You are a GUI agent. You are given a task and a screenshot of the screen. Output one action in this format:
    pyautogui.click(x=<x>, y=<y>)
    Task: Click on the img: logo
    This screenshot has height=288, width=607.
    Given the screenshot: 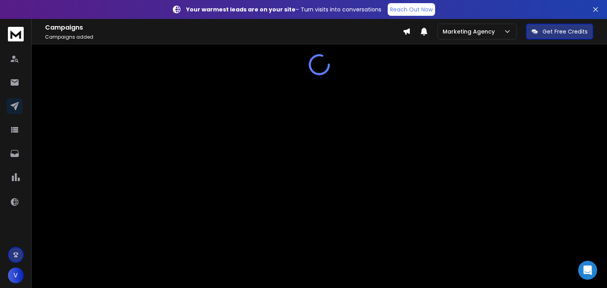 What is the action you would take?
    pyautogui.click(x=16, y=34)
    